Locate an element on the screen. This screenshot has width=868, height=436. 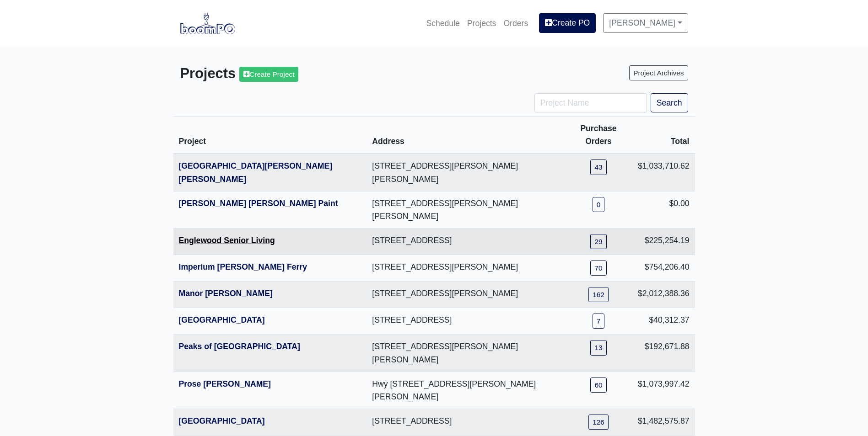
a: 13 is located at coordinates (599, 348).